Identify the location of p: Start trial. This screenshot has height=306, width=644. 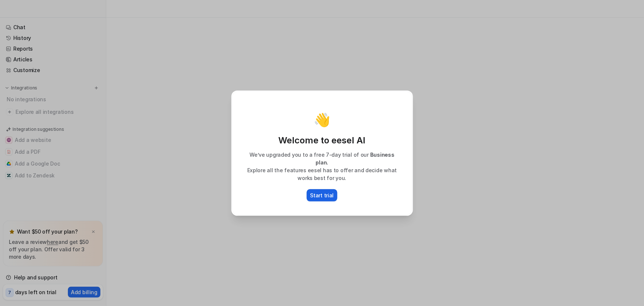
(323, 195).